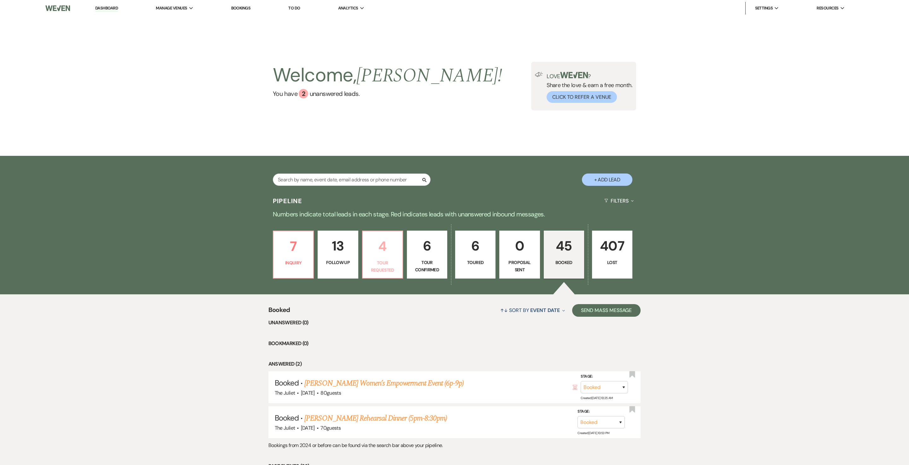  Describe the element at coordinates (388, 75) in the screenshot. I see `h2: Welcome,` at that location.